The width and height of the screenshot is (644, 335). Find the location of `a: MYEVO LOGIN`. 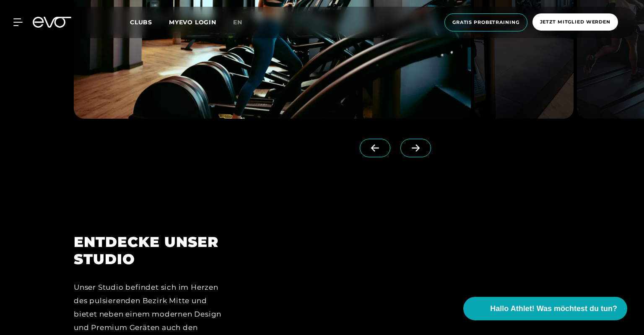

a: MYEVO LOGIN is located at coordinates (192, 22).